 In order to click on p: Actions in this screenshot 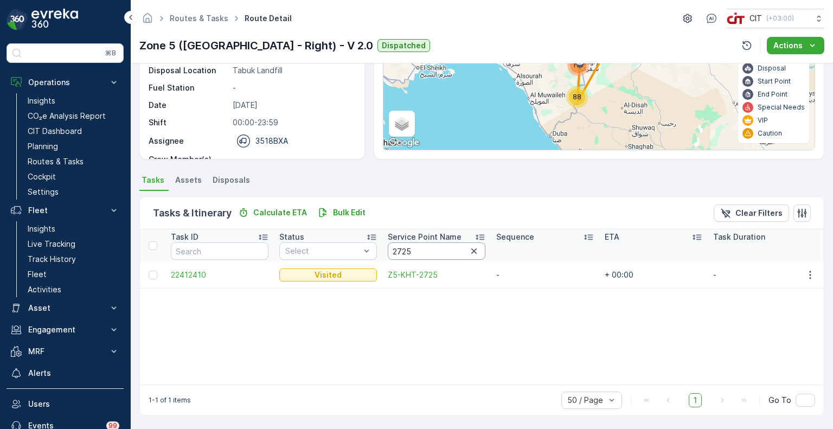, I will do `click(788, 46)`.